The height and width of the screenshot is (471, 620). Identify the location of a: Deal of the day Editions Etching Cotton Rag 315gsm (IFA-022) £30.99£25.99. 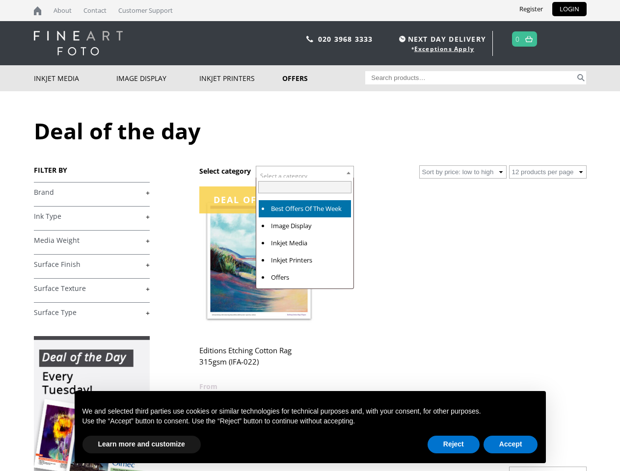
(259, 296).